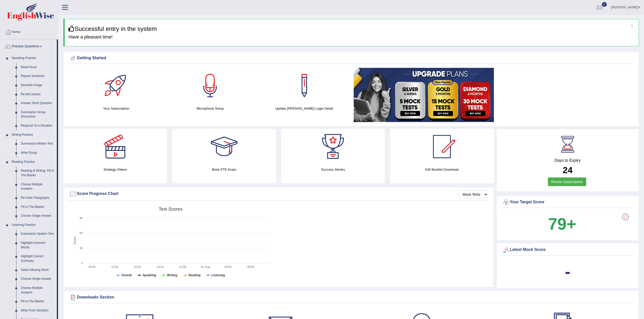 Image resolution: width=644 pixels, height=319 pixels. What do you see at coordinates (205, 267) in the screenshot?
I see `tspan: 31. Aug` at bounding box center [205, 267].